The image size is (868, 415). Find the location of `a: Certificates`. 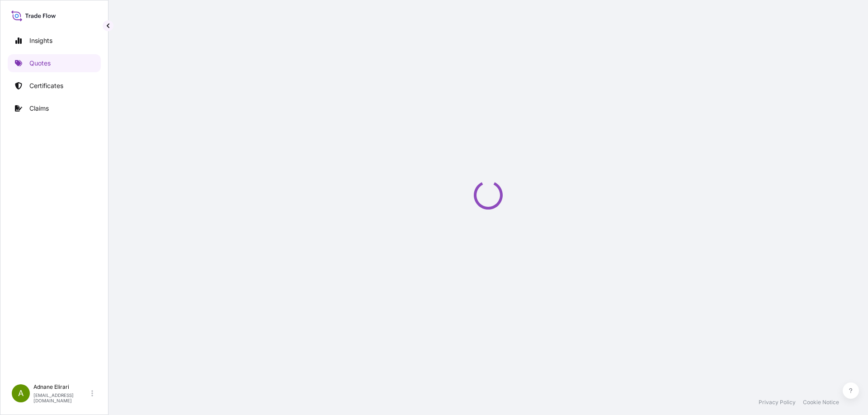

a: Certificates is located at coordinates (54, 85).